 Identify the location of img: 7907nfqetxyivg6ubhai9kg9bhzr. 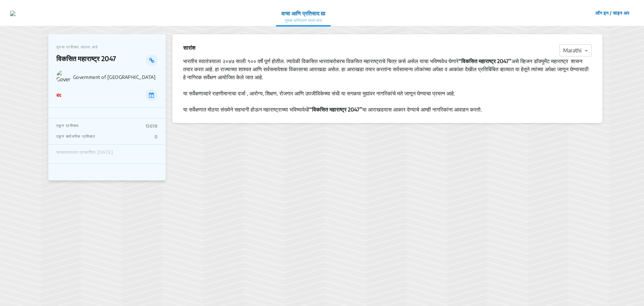
(12, 13).